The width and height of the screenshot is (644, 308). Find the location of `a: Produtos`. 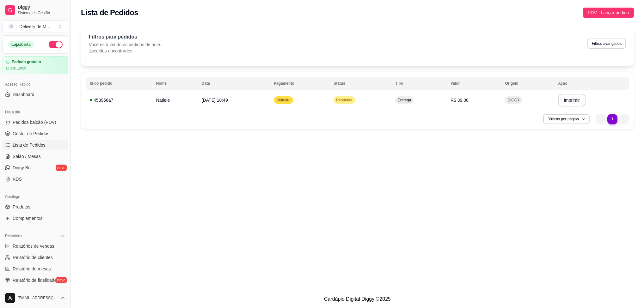

a: Produtos is located at coordinates (35, 207).